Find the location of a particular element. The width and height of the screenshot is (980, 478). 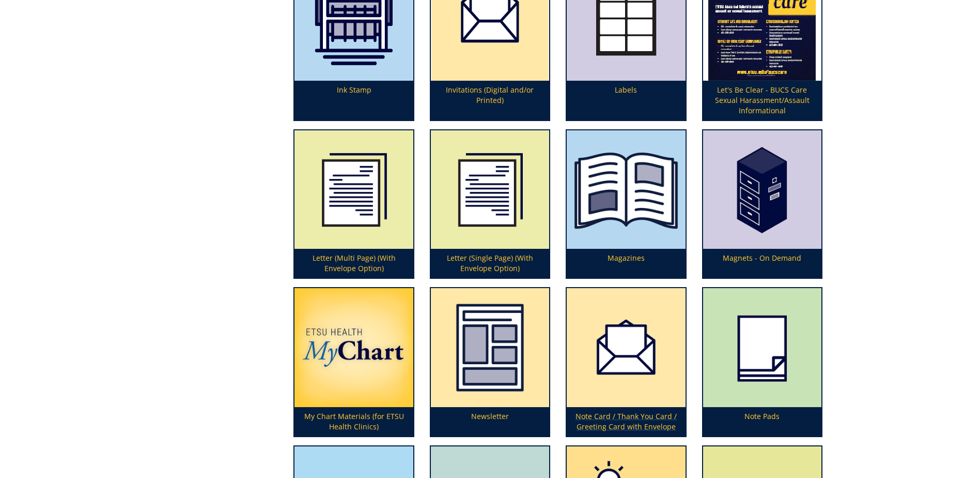

a: Letter (Multi Page) (With Envelope Option) is located at coordinates (353, 204).